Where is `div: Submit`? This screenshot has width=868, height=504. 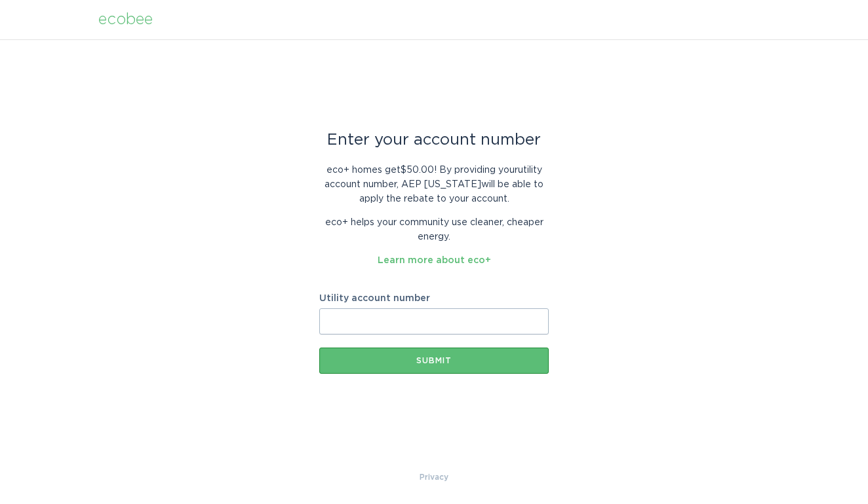
div: Submit is located at coordinates (434, 361).